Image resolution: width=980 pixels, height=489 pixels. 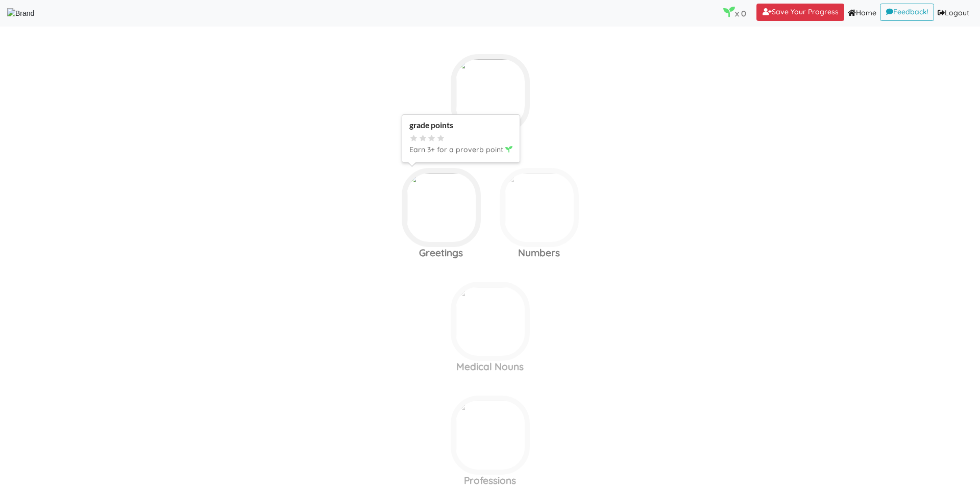 I want to click on p: x 0, so click(x=735, y=13).